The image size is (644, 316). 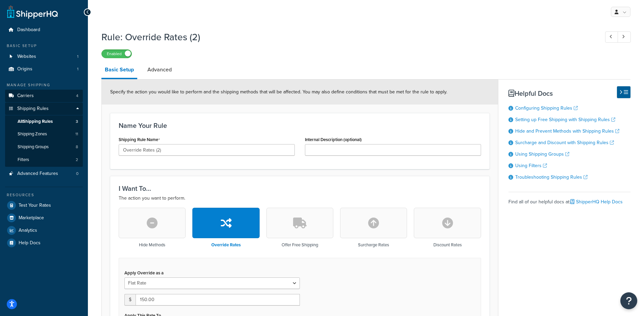 I want to click on span: Analytics, so click(x=28, y=230).